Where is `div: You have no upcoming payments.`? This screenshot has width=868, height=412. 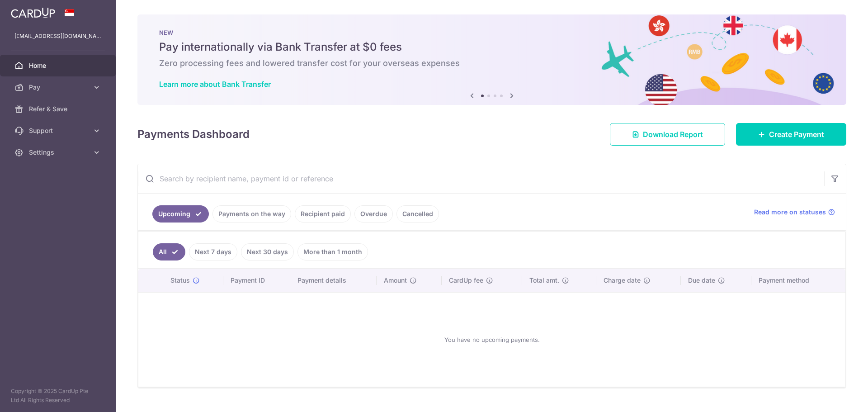
div: You have no upcoming payments. is located at coordinates (492, 339).